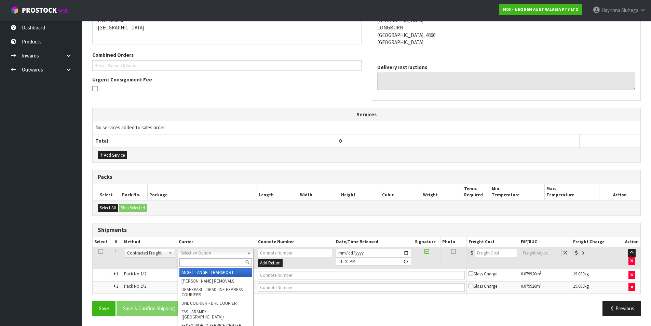 This screenshot has height=326, width=651. What do you see at coordinates (374, 242) in the screenshot?
I see `th: Date/Time Released` at bounding box center [374, 242].